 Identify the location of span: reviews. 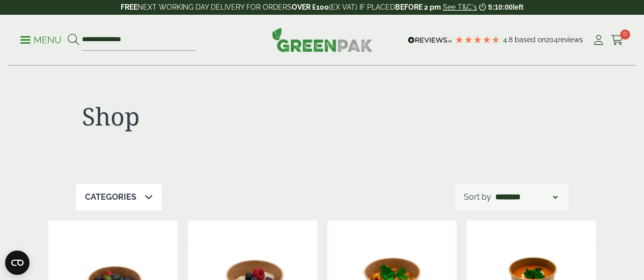
(570, 40).